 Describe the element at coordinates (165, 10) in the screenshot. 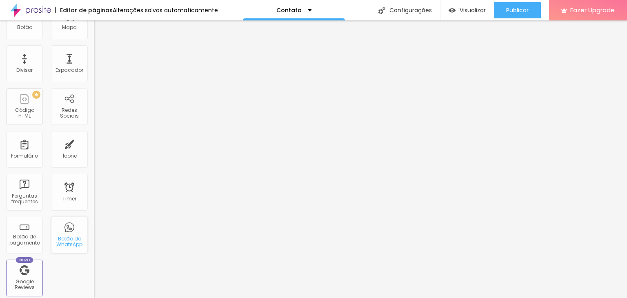

I see `div: Alterações salvas automaticamente` at that location.